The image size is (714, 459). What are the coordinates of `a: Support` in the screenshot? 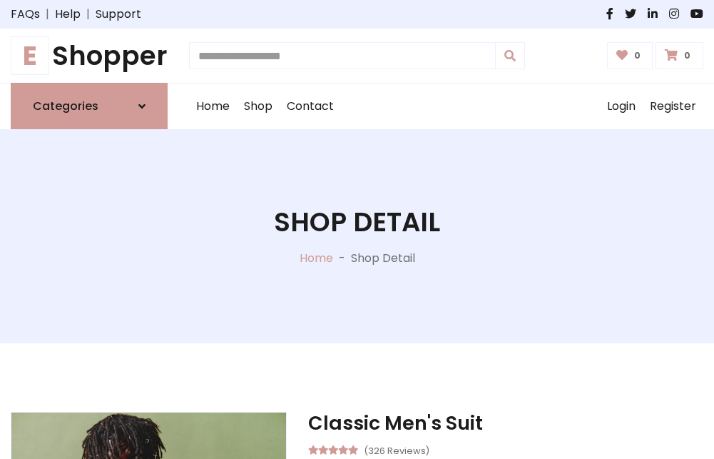 It's located at (118, 14).